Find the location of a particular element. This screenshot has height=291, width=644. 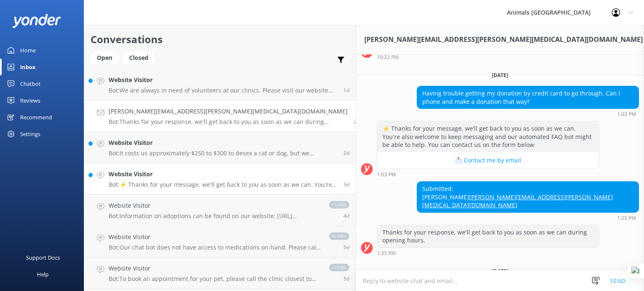

div: Closed is located at coordinates (138, 58).